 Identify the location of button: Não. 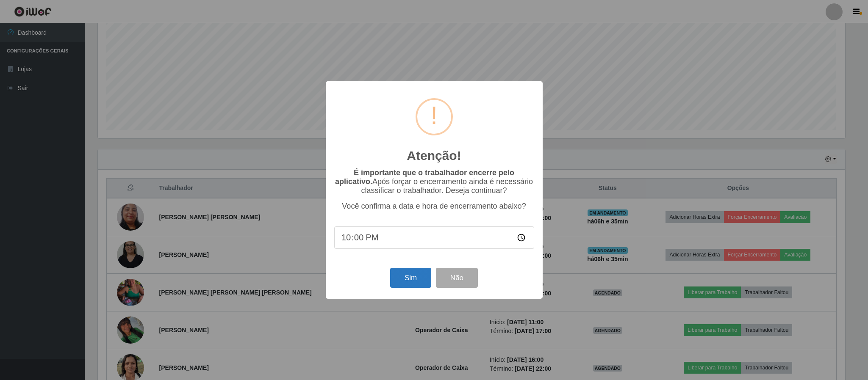
(456, 278).